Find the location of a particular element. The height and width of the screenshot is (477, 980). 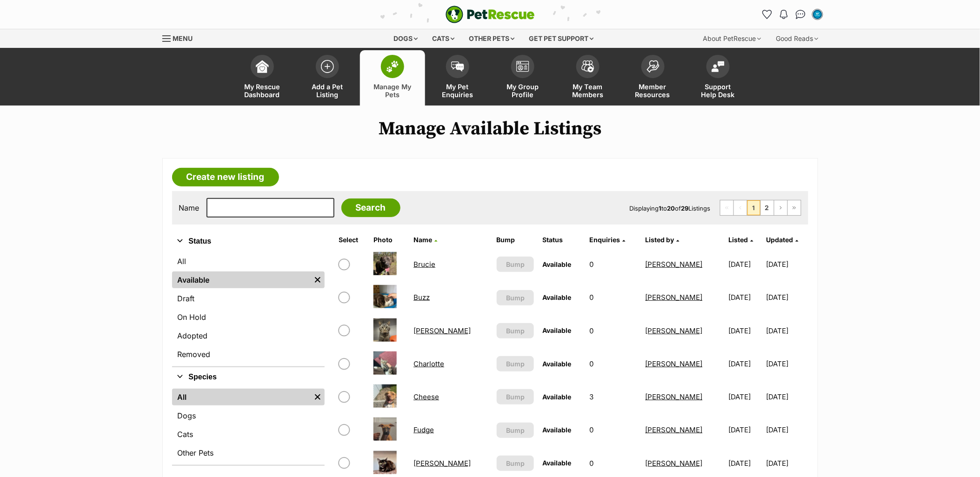

a: Add a Pet Listing is located at coordinates (327, 77).